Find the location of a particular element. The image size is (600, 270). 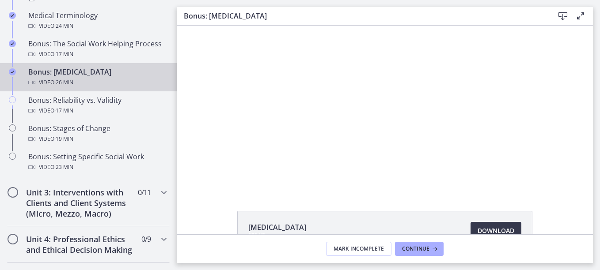

span: 0 / 9 is located at coordinates (146, 239).